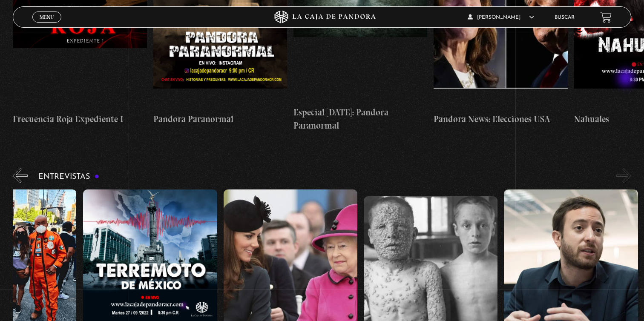 The image size is (644, 321). I want to click on h4: Pandora Paranormal, so click(220, 119).